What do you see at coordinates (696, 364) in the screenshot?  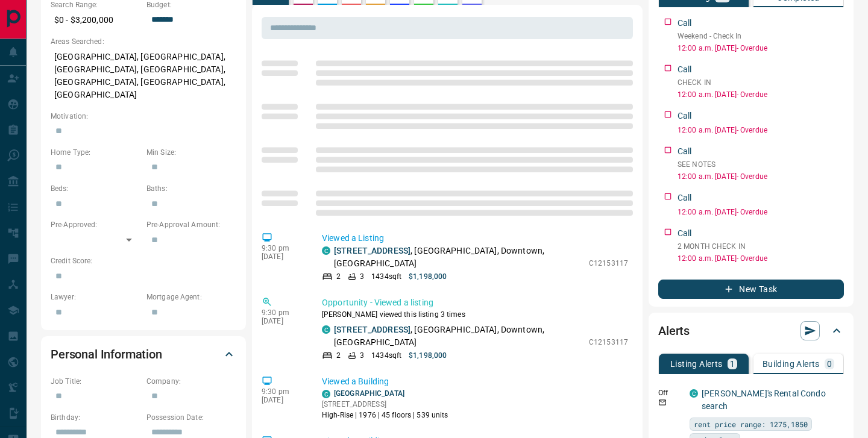 I see `p: Listing Alerts` at bounding box center [696, 364].